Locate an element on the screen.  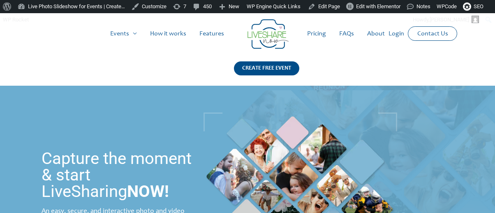
a: FAQs is located at coordinates (347, 34).